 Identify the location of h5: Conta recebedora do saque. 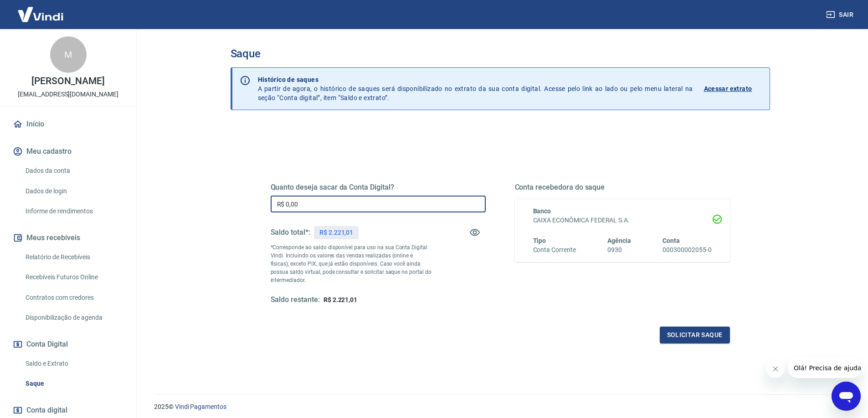
(622, 188).